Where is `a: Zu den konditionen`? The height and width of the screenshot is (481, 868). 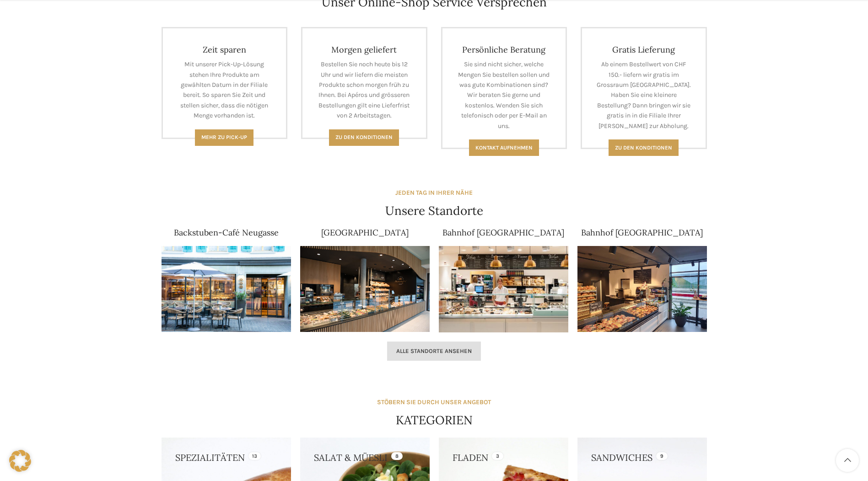
a: Zu den konditionen is located at coordinates (643, 147).